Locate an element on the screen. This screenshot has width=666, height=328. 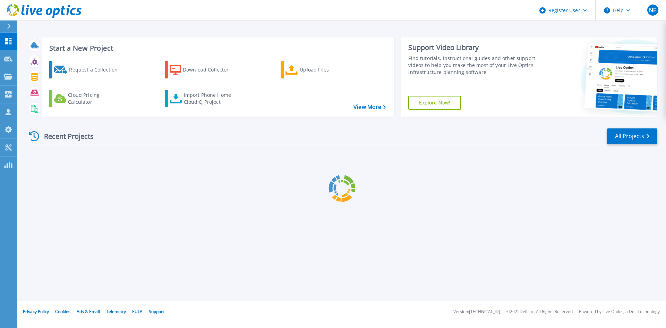
a: Explore Now! is located at coordinates (434, 103).